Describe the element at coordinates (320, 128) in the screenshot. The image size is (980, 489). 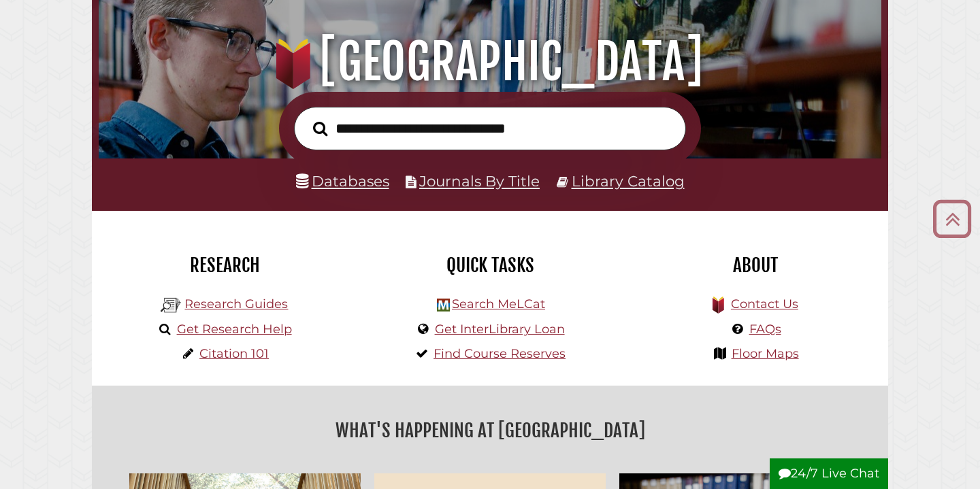
I see `i: Search` at that location.